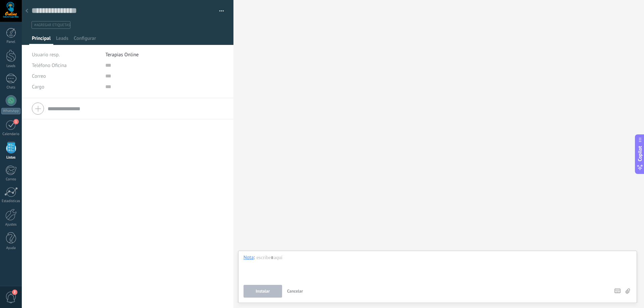 This screenshot has height=308, width=644. What do you see at coordinates (11, 201) in the screenshot?
I see `div: Estadísticas` at bounding box center [11, 201].